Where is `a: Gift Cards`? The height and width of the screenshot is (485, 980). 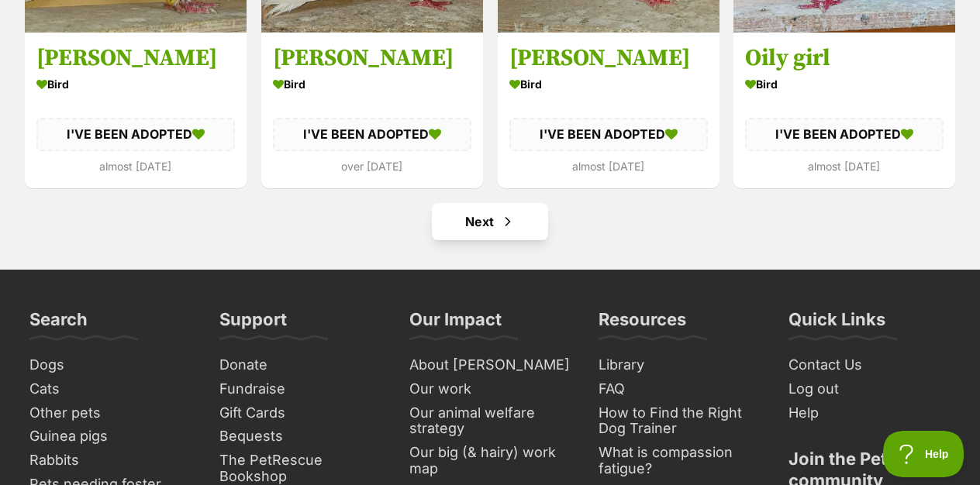 a: Gift Cards is located at coordinates (300, 413).